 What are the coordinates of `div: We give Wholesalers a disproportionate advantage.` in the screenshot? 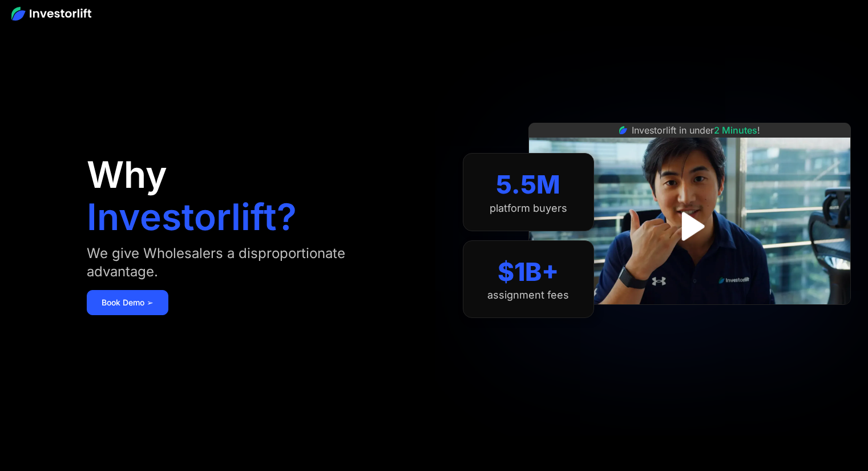 It's located at (243, 263).